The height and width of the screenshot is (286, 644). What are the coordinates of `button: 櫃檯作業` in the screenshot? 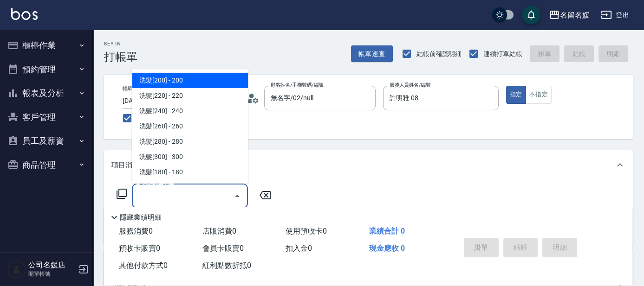 It's located at (46, 46).